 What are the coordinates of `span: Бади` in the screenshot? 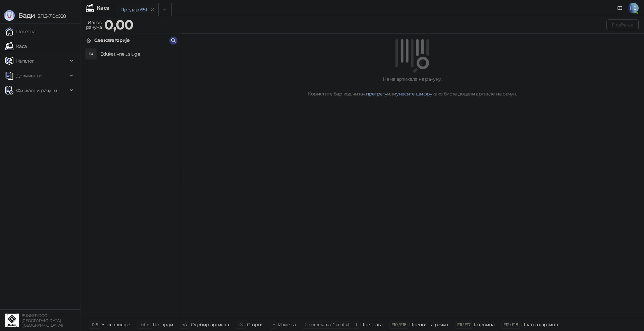 It's located at (27, 16).